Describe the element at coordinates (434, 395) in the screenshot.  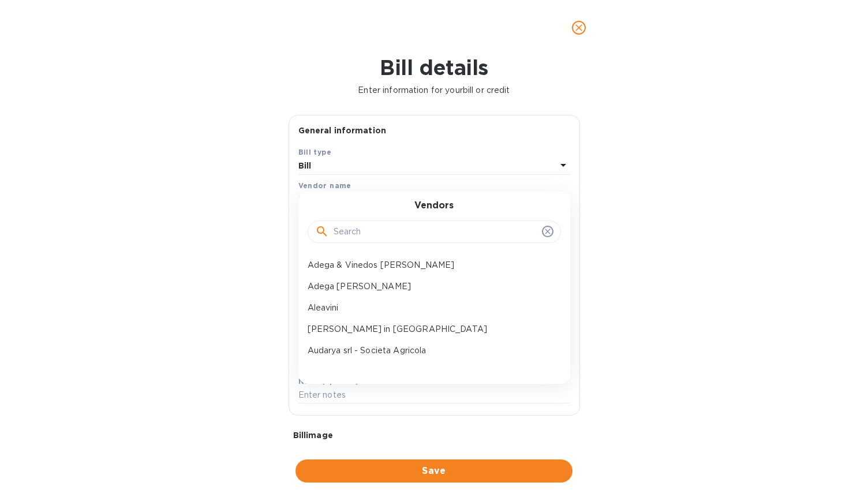
I see `input: Enter notes` at that location.